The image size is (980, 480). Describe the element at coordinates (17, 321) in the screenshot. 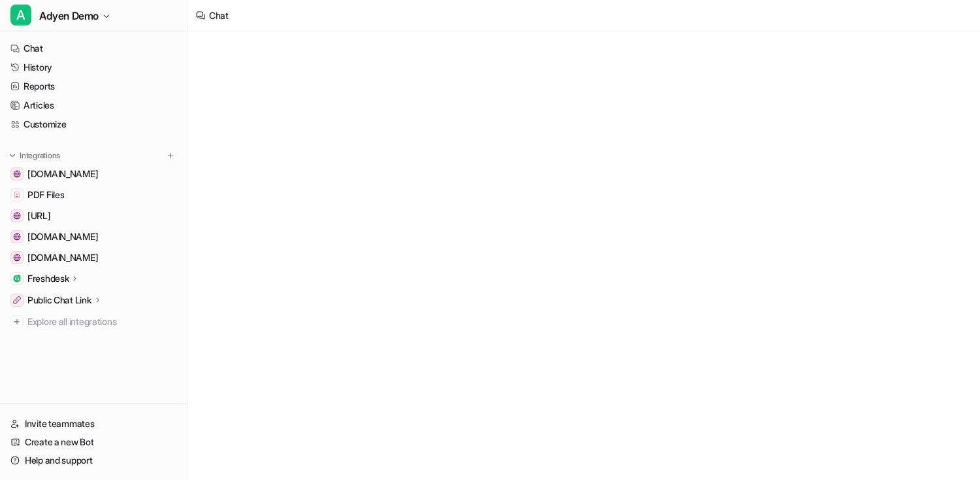

I see `img: explore all integrations` at that location.